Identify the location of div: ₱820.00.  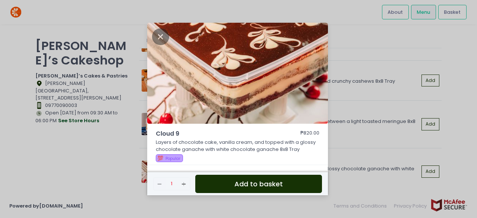
(310, 134).